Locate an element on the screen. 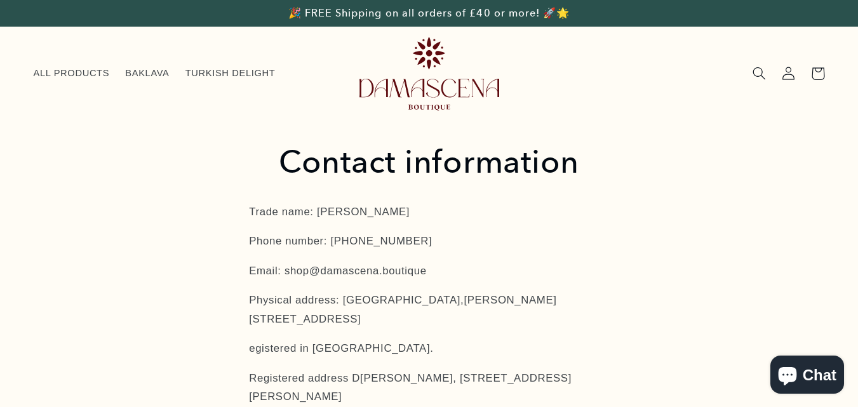 The image size is (858, 407). a: Damascena Boutique is located at coordinates (429, 73).